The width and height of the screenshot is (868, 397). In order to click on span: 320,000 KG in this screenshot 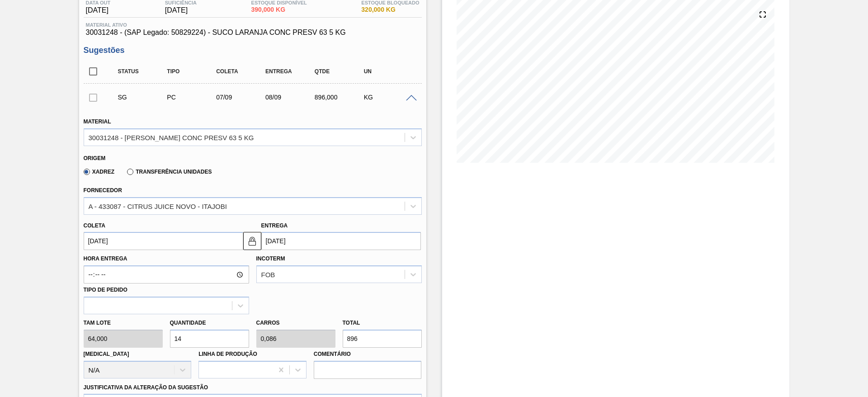, I will do `click(390, 10)`.